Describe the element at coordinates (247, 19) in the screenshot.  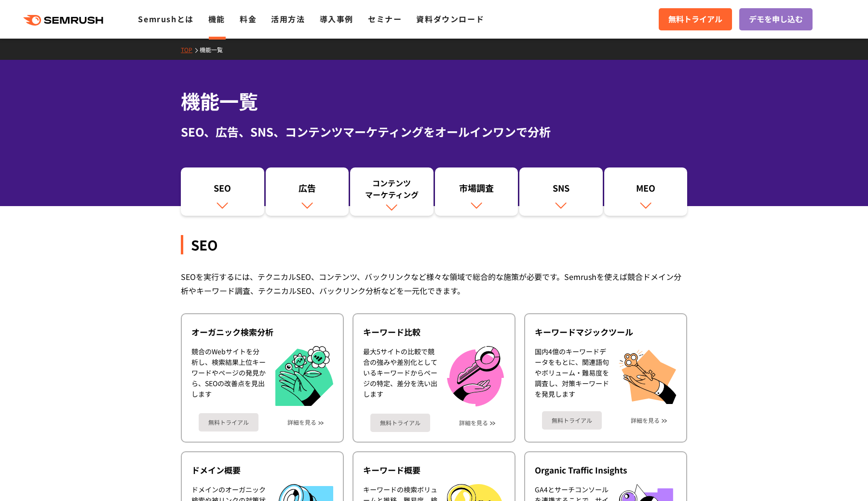
I see `a: 料金` at that location.